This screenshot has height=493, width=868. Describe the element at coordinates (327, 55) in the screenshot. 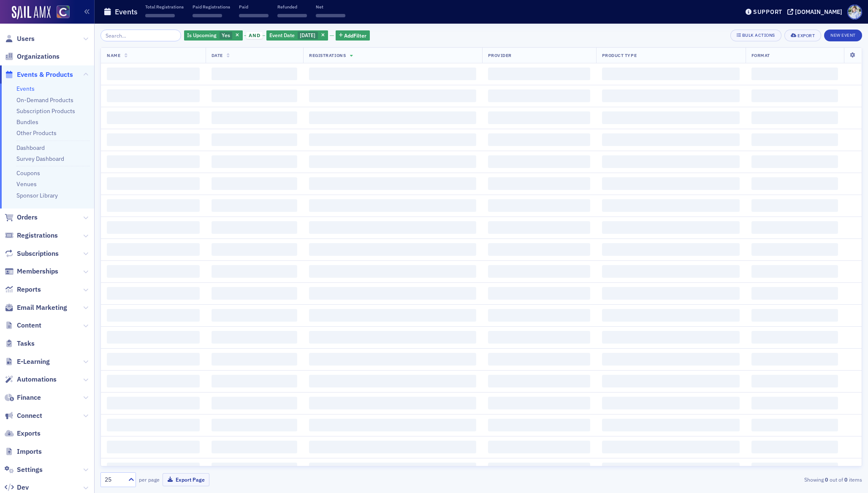

I see `span: Registrations` at that location.